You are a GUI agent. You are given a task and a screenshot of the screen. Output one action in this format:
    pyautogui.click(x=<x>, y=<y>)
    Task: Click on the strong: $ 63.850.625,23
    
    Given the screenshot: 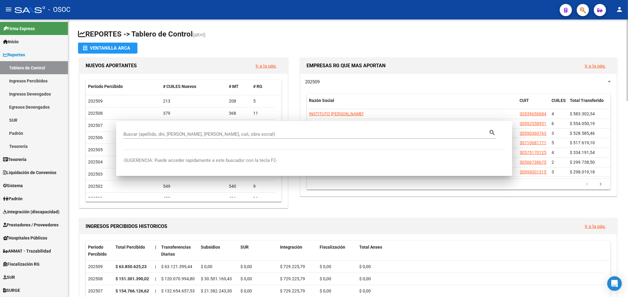 What is the action you would take?
    pyautogui.click(x=131, y=267)
    